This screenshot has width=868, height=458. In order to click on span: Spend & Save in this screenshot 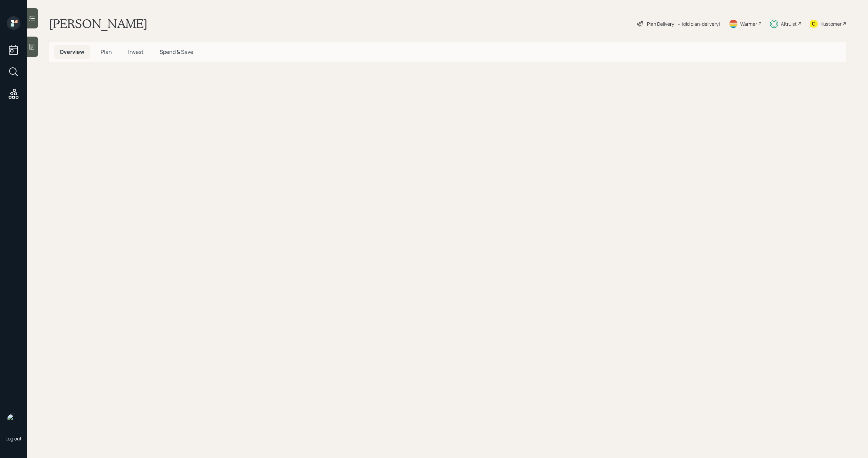, I will do `click(176, 51)`.